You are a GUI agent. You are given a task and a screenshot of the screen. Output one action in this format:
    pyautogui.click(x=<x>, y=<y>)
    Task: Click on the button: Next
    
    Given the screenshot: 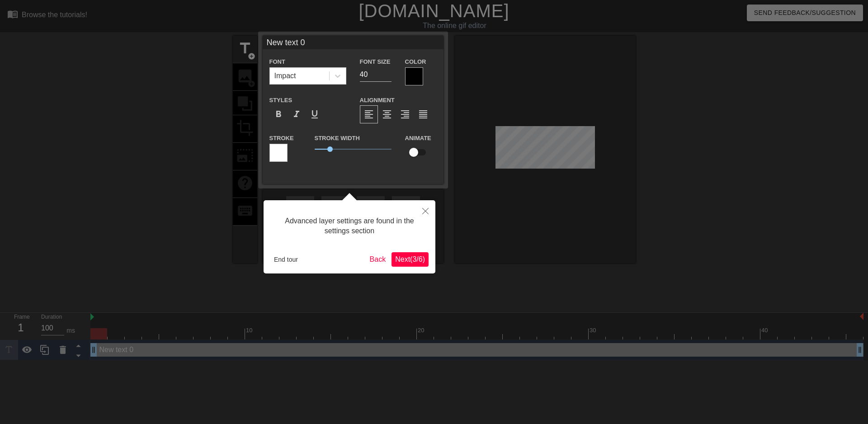 What is the action you would take?
    pyautogui.click(x=410, y=259)
    